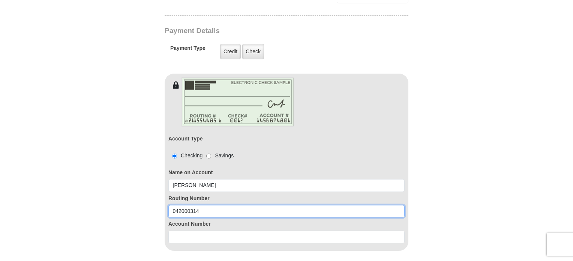 The image size is (573, 261). I want to click on label: Account Number, so click(287, 224).